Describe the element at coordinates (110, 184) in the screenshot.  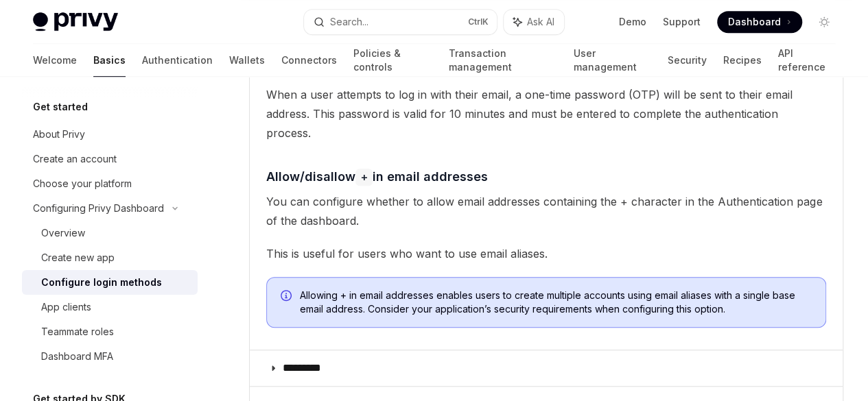
I see `a: Choose your platform` at that location.